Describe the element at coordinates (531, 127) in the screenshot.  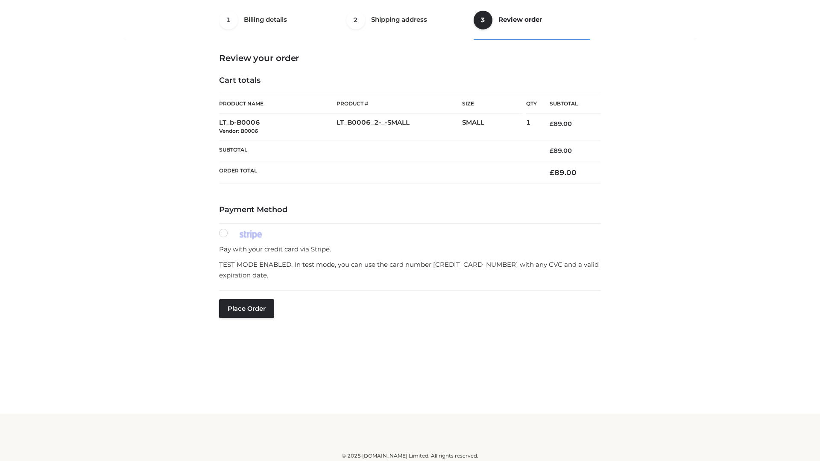
I see `td: 1` at that location.